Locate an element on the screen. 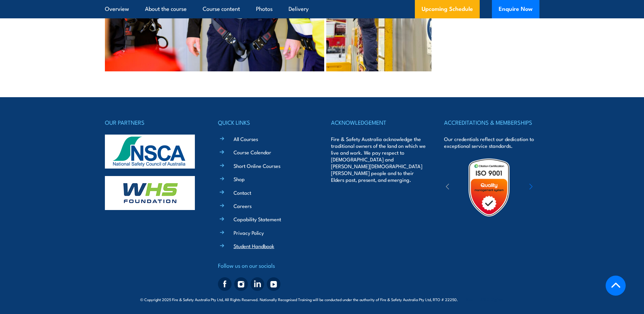  img: whs-logo-footer is located at coordinates (150, 193).